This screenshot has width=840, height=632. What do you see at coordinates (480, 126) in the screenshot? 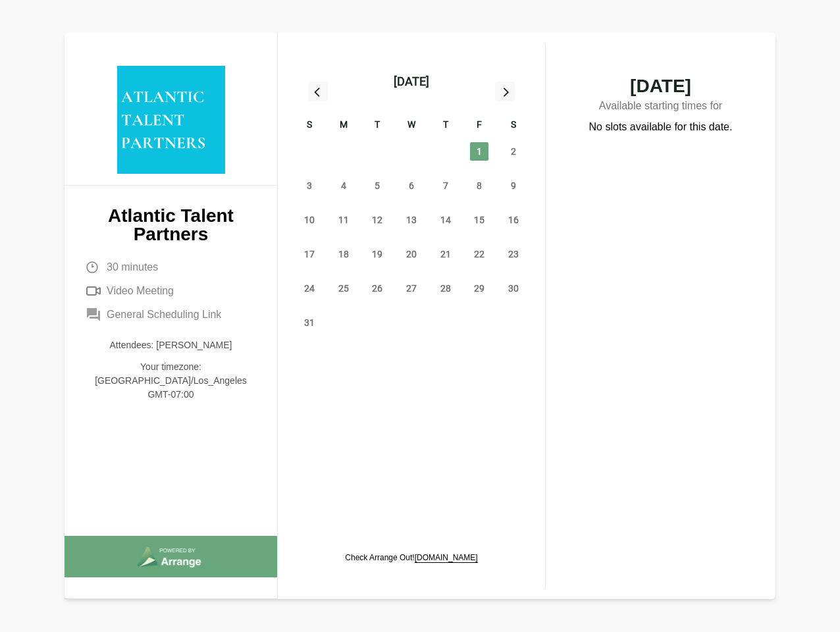
I see `div: F` at bounding box center [480, 126].